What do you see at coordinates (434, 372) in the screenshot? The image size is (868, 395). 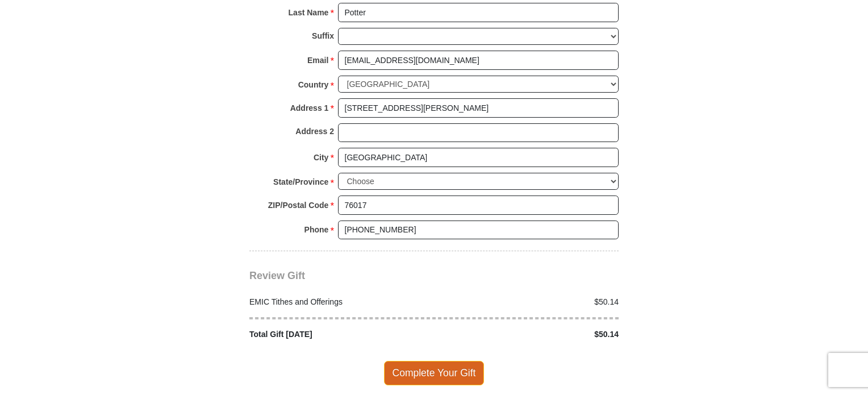 I see `span: Complete Your Gift` at bounding box center [434, 372].